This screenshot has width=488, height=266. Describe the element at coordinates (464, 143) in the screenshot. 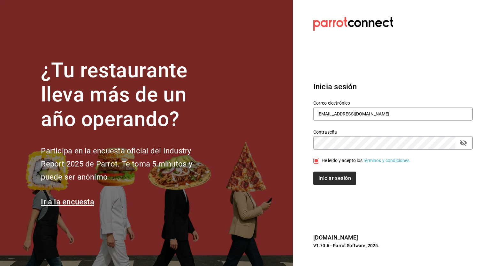

I see `button: passwordField` at that location.